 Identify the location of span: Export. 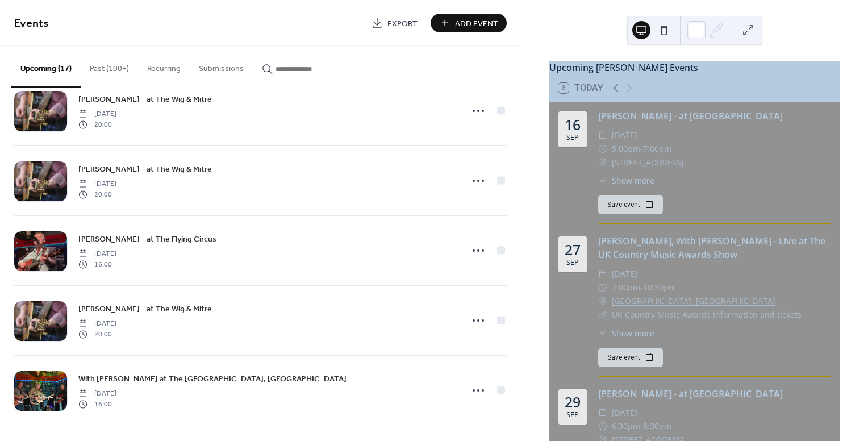
(402, 24).